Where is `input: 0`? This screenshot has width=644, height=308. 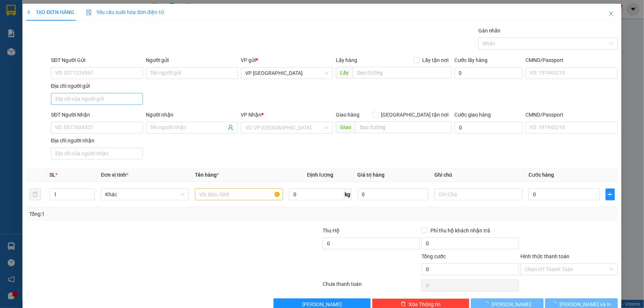
input: 0 is located at coordinates (393, 194).